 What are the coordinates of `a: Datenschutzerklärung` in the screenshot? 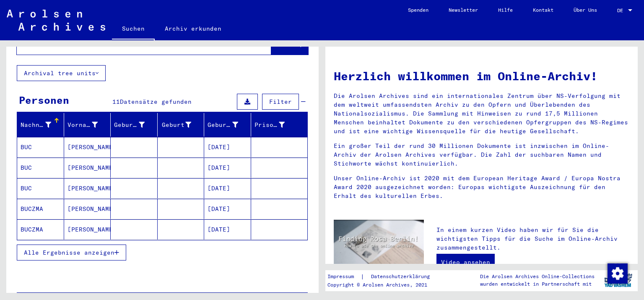 It's located at (402, 276).